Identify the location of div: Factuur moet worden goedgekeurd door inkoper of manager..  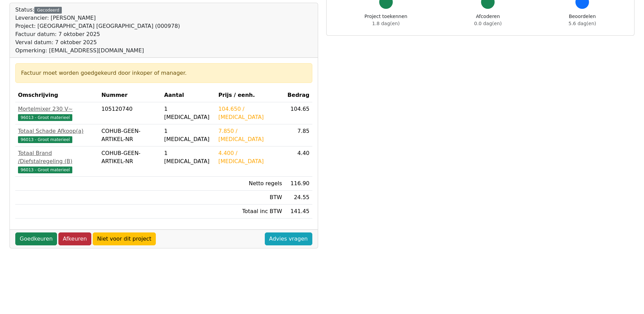
(163, 73).